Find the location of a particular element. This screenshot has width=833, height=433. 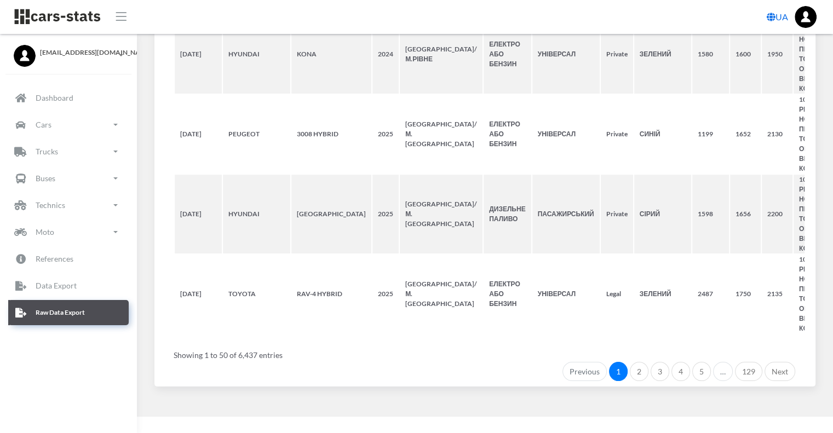

th: 2130 is located at coordinates (777, 134).